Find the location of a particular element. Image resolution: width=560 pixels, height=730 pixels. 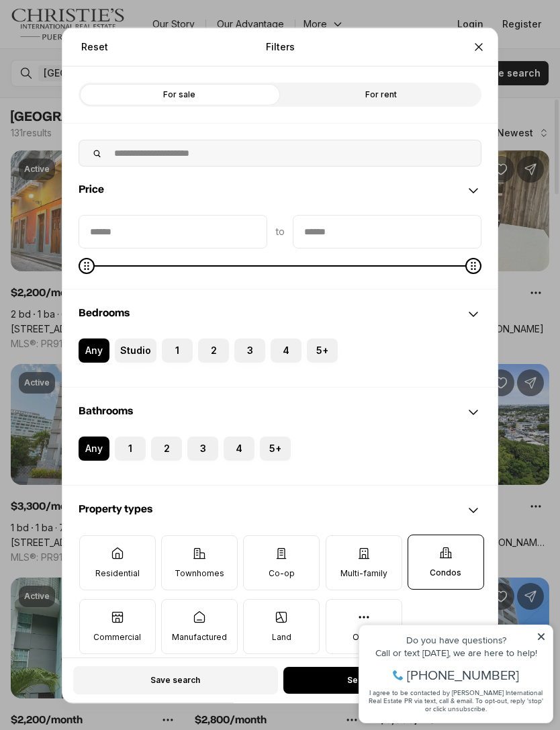

p: Commercial is located at coordinates (117, 637).